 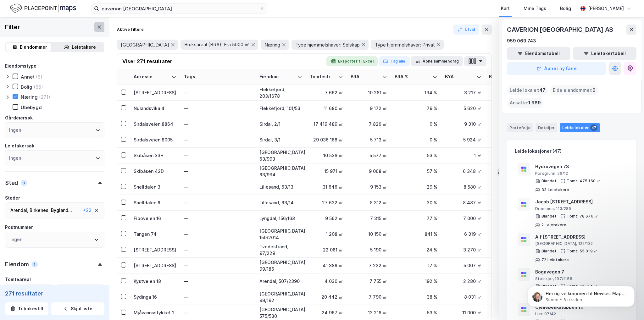 What do you see at coordinates (155, 234) in the screenshot?
I see `div: Tangen 74` at bounding box center [155, 234].